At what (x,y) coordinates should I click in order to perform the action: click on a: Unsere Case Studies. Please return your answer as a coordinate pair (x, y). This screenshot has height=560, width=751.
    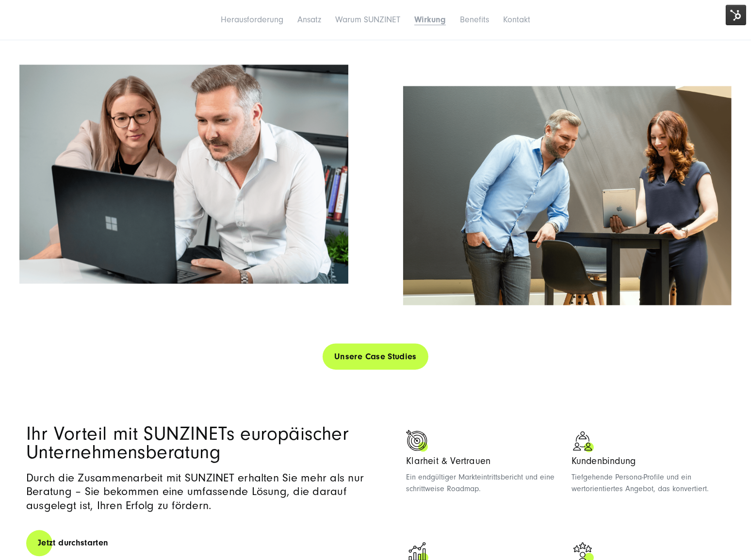
    Looking at the image, I should click on (376, 356).